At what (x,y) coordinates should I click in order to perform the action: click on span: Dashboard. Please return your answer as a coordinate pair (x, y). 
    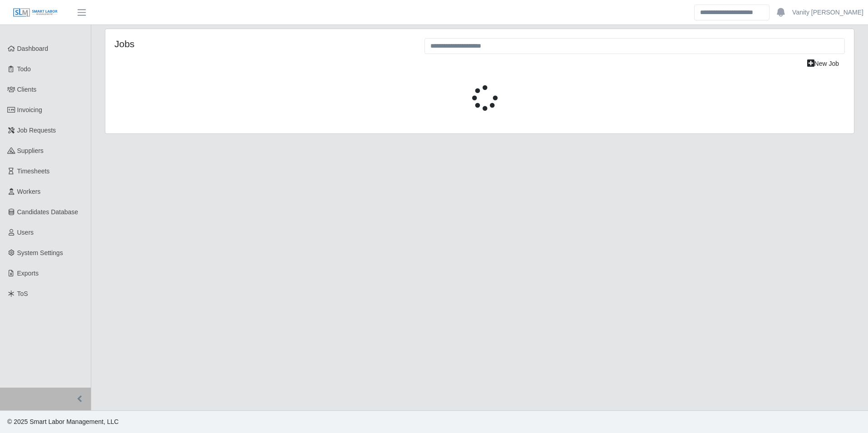
    Looking at the image, I should click on (32, 49).